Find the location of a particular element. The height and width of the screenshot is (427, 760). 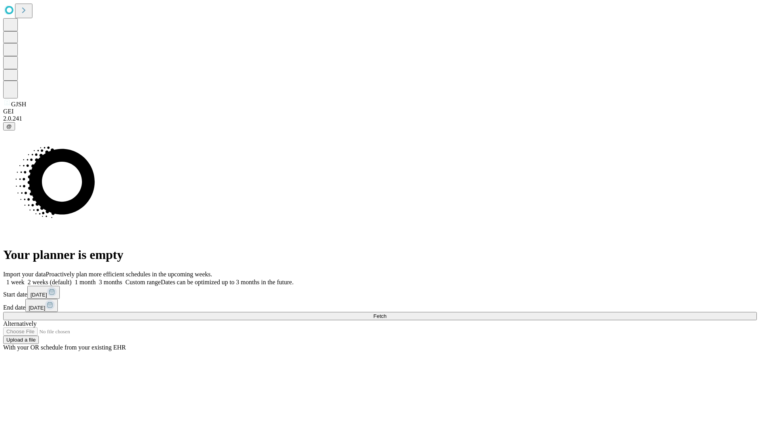

span: GJSH is located at coordinates (19, 104).